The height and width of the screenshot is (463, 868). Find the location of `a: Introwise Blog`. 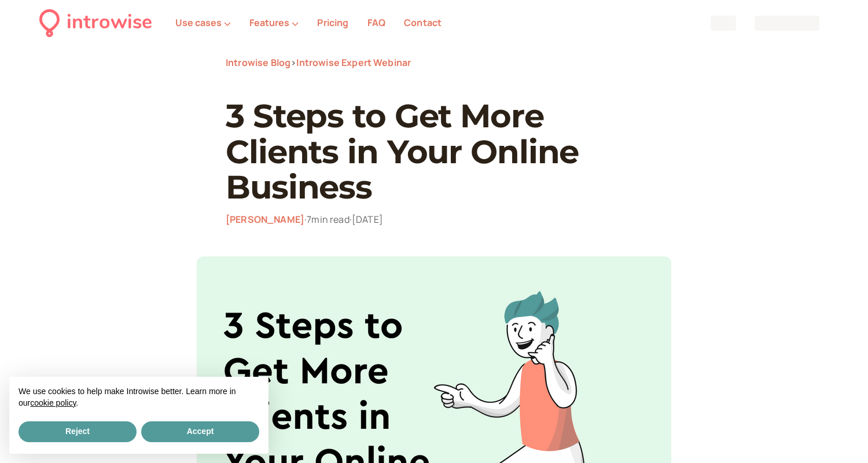

a: Introwise Blog is located at coordinates (258, 63).